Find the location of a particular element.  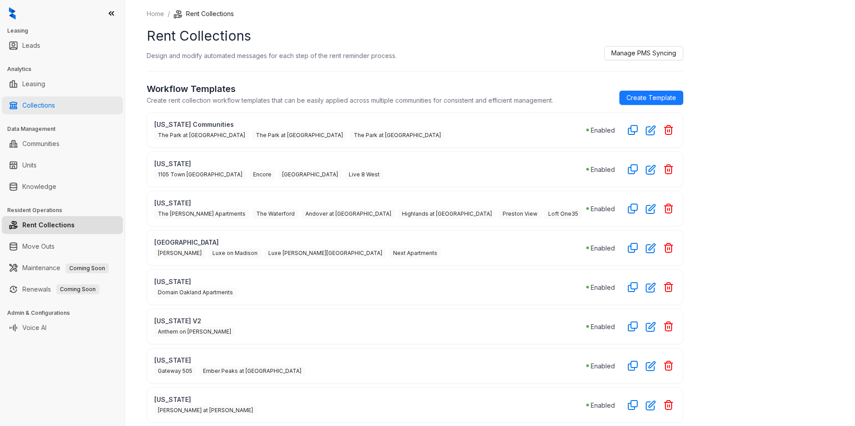

a: Leads is located at coordinates (31, 46).